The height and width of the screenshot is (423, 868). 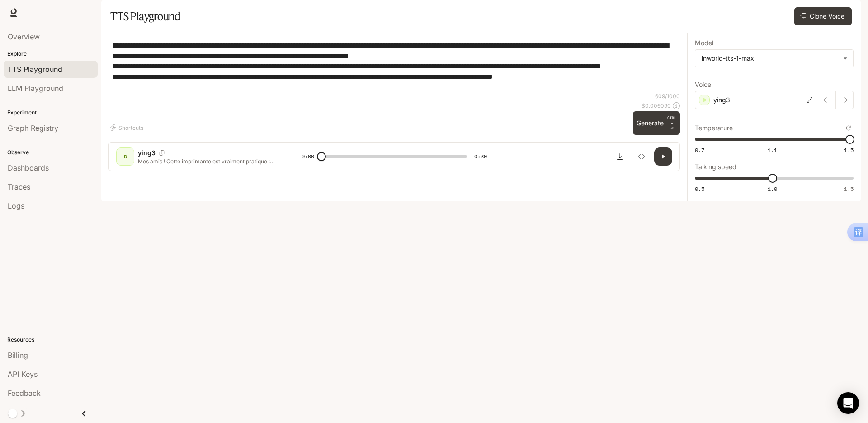 I want to click on button: Inspect, so click(x=641, y=157).